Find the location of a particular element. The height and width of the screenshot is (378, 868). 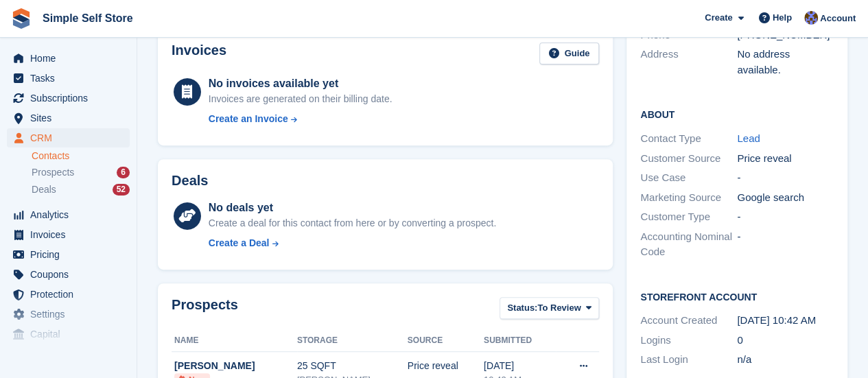

div: Customer Source is located at coordinates (688, 158).